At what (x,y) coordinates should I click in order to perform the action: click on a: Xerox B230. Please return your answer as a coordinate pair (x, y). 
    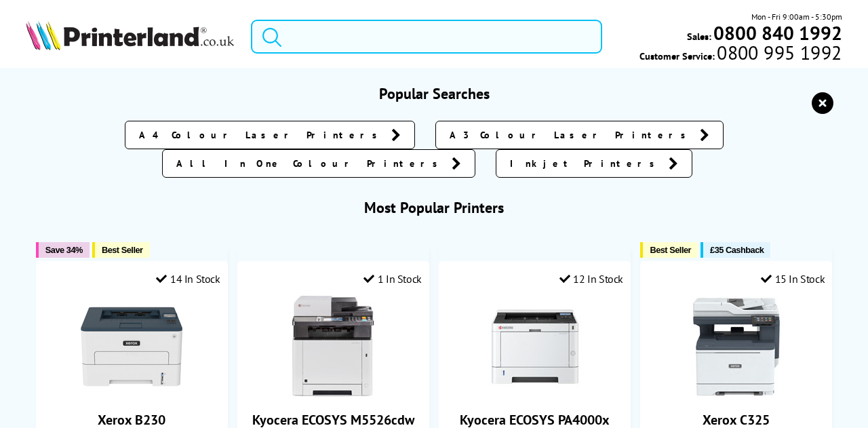
    Looking at the image, I should click on (132, 393).